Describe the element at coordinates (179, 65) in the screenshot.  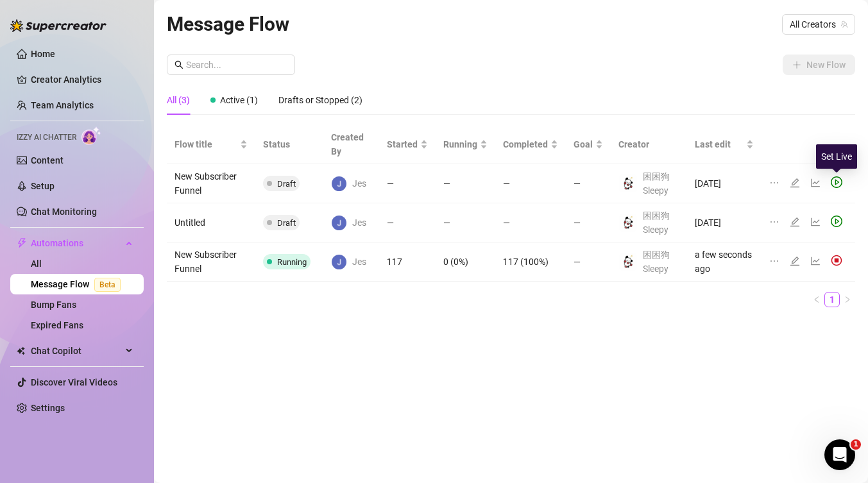
I see `span: search` at that location.